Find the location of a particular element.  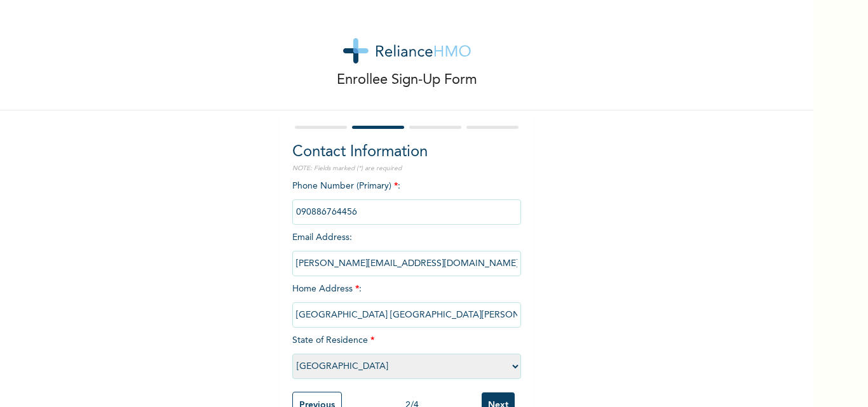

span: Home Address : is located at coordinates (407, 302).